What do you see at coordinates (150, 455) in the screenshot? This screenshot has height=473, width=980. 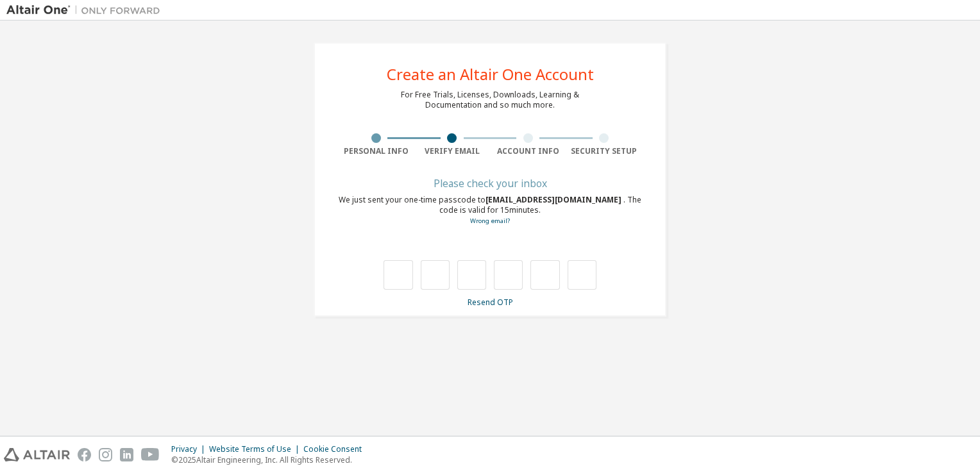 I see `img: youtube.svg` at bounding box center [150, 455].